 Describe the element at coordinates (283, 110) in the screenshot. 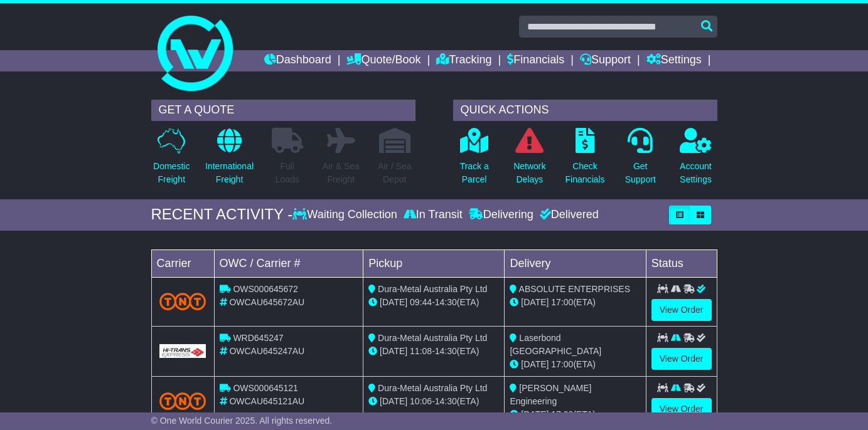

I see `div: GET A QUOTE` at that location.